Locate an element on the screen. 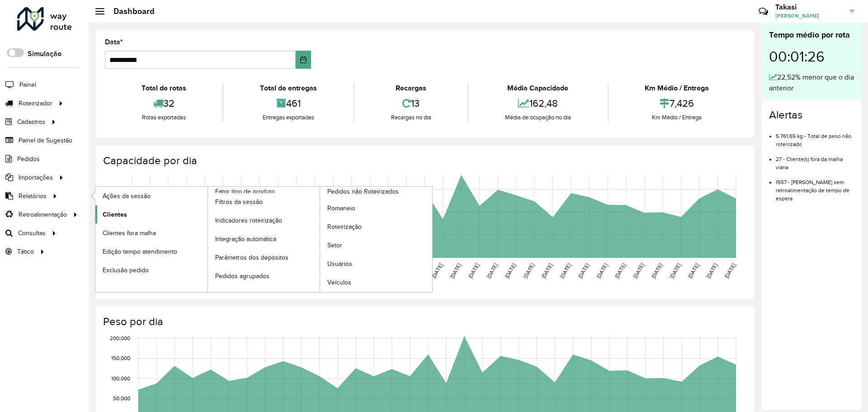  a: Indicadores roteirização is located at coordinates (264, 221).